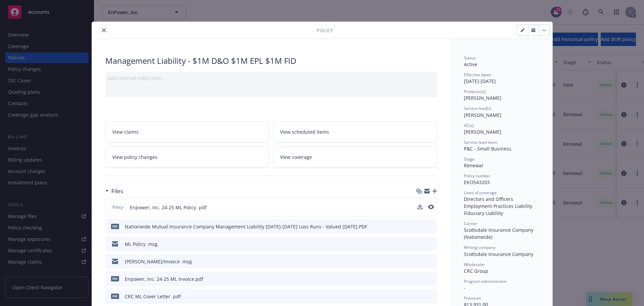 This screenshot has height=306, width=644. I want to click on h3: Files, so click(117, 191).